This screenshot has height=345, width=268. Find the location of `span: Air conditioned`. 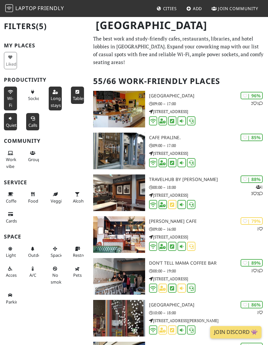

span: Air conditioned is located at coordinates (33, 275).